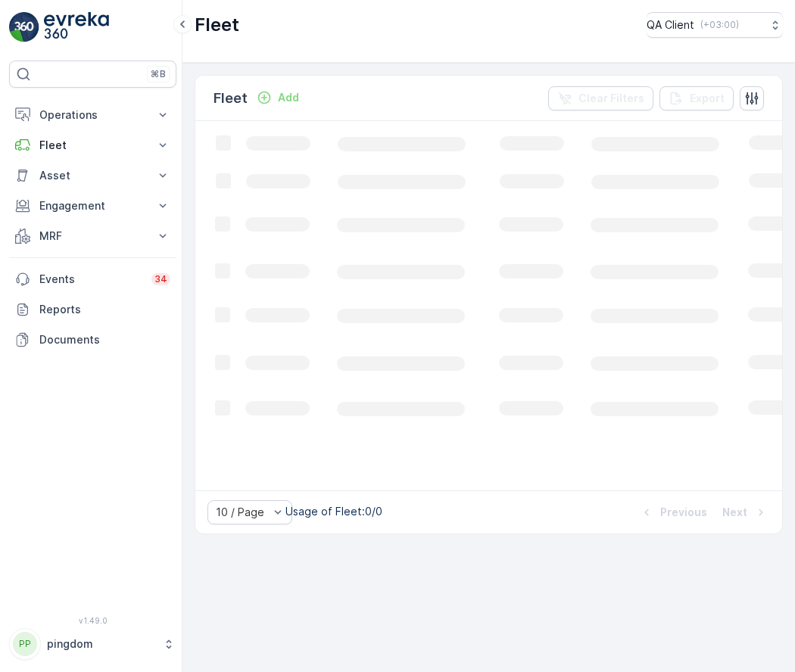  Describe the element at coordinates (734, 513) in the screenshot. I see `p: Next` at that location.